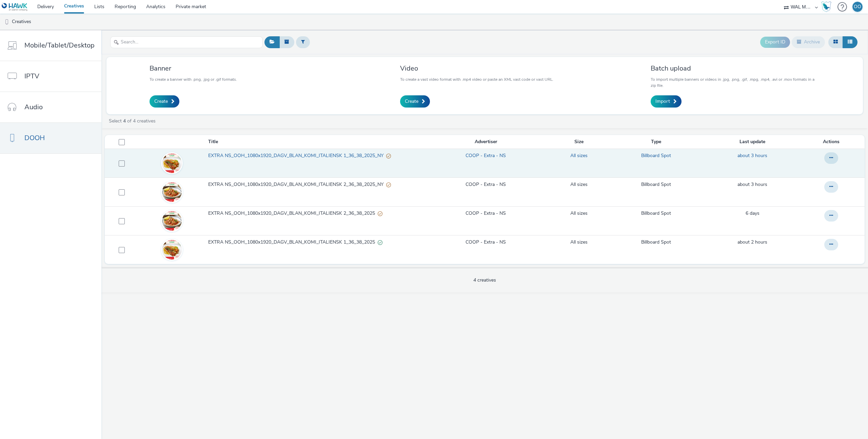 The image size is (868, 439). I want to click on button: Export ID, so click(775, 42).